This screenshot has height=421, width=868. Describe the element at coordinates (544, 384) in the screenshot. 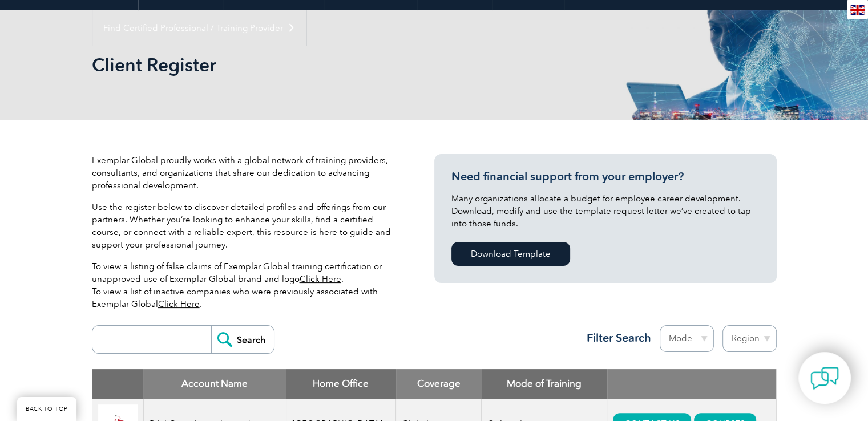

I see `th: Mode of Training: activate to sort column ascending` at that location.